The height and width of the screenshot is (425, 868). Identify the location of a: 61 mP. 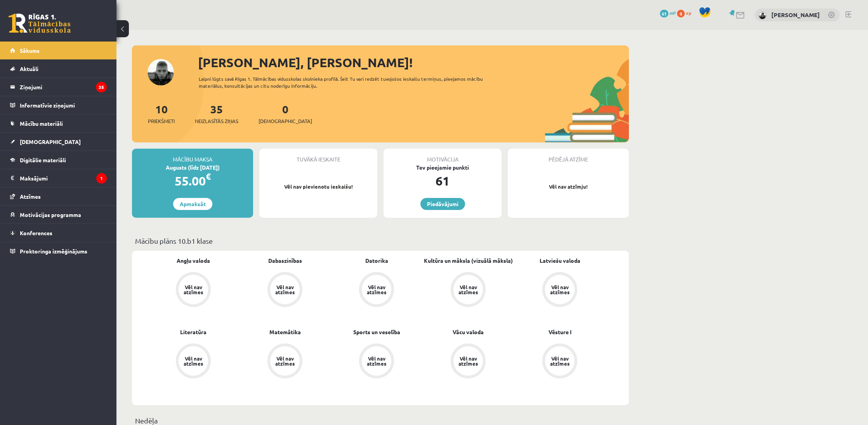
(668, 13).